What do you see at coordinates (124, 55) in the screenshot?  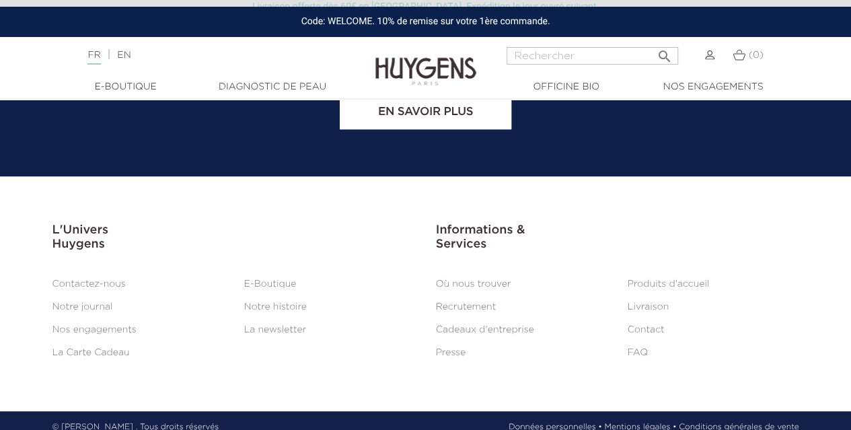 I see `a: EN` at bounding box center [124, 55].